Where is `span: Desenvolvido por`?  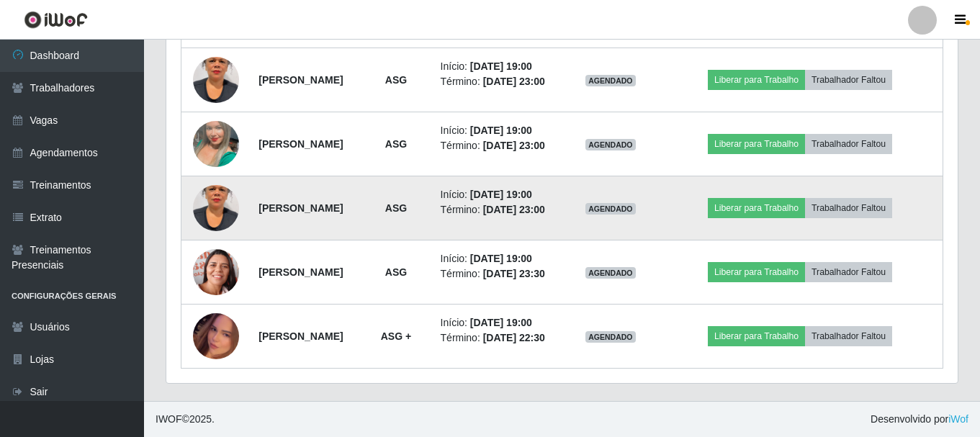 span: Desenvolvido por is located at coordinates (920, 419).